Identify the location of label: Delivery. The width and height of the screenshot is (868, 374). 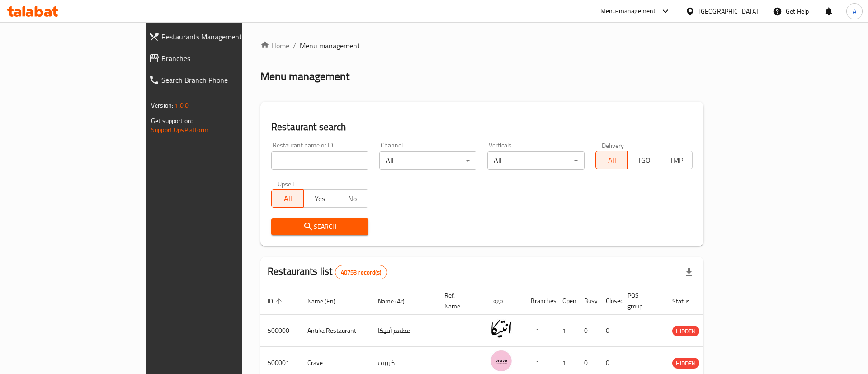
(613, 145).